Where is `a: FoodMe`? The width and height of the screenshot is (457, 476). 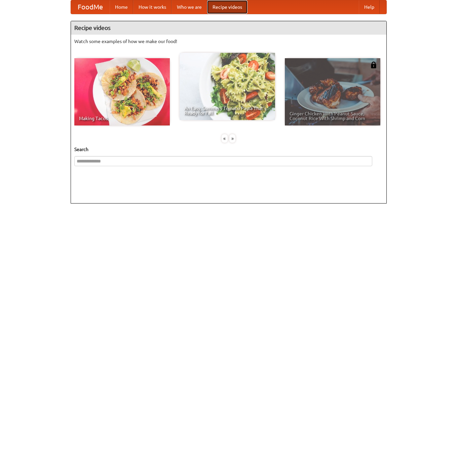
a: FoodMe is located at coordinates (90, 7).